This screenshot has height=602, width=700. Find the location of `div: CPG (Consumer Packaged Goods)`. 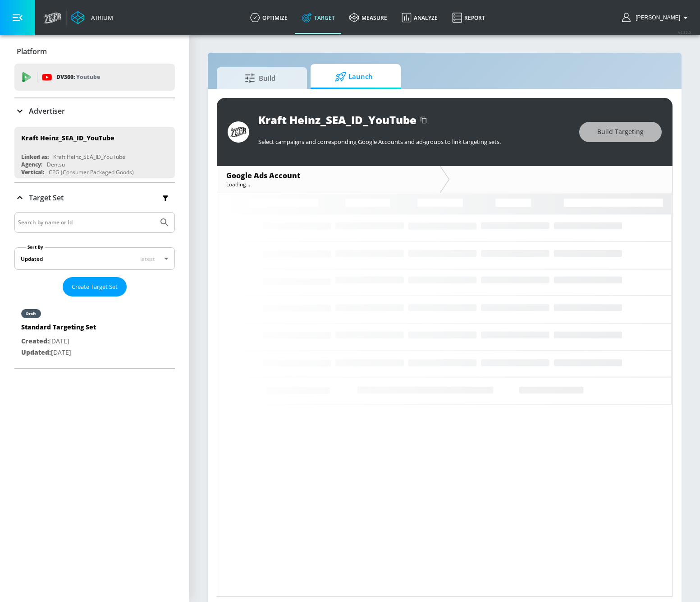

div: CPG (Consumer Packaged Goods) is located at coordinates (91, 172).